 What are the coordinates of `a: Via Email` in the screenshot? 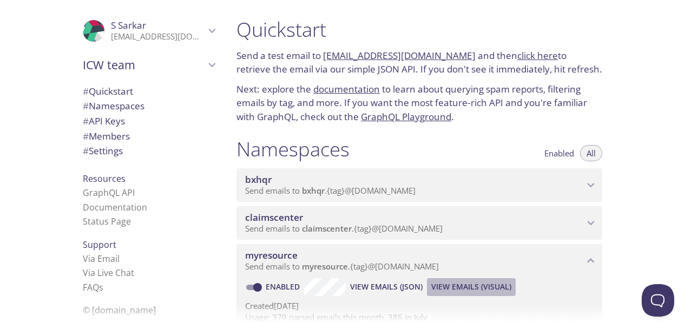 It's located at (101, 259).